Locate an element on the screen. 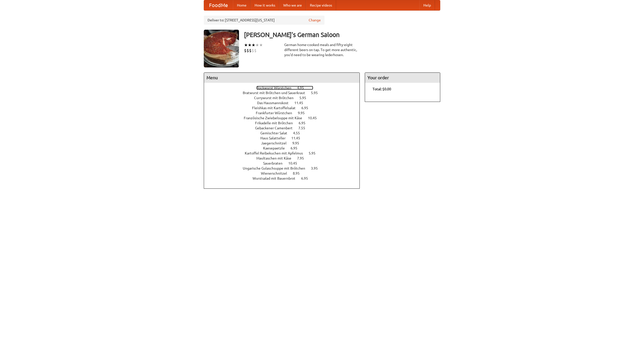  a: How it works is located at coordinates (265, 5).